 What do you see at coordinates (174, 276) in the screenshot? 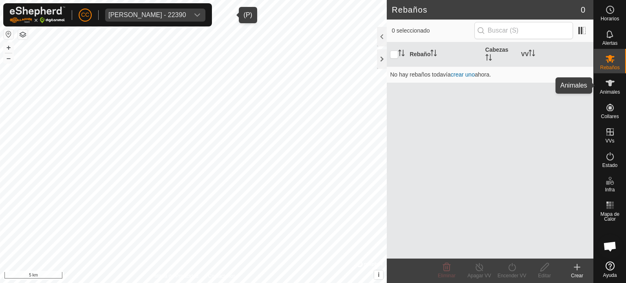
I see `a: Política de Privacidad` at bounding box center [174, 276].